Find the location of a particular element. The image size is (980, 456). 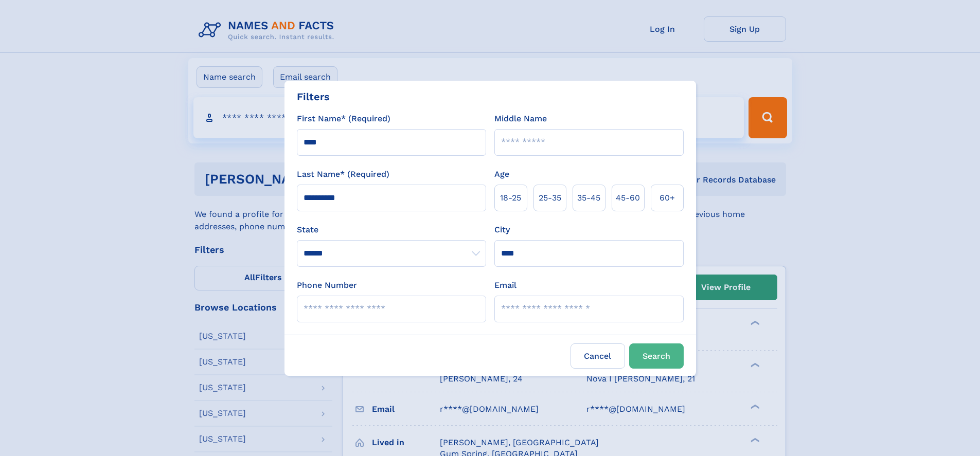

label: Cancel is located at coordinates (598, 356).